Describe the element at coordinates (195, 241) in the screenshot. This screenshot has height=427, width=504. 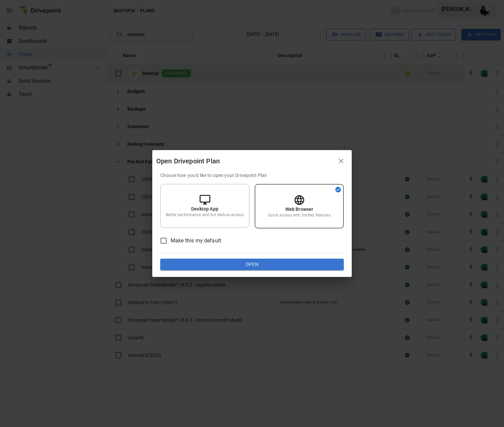
I see `span: Make this my default` at that location.